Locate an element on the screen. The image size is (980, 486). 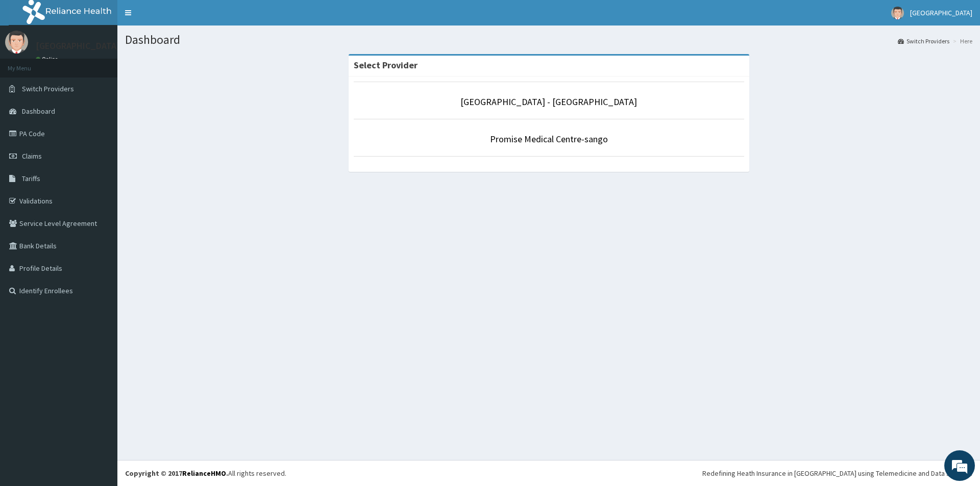
a: Online is located at coordinates (48, 59).